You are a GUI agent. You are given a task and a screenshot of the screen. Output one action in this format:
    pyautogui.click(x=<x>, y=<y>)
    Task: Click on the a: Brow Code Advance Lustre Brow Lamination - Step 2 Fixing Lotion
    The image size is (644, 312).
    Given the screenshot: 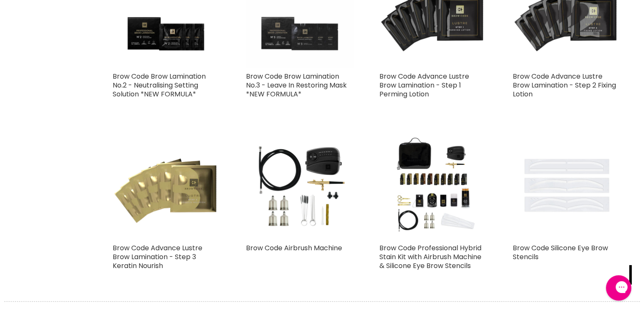 What is the action you would take?
    pyautogui.click(x=565, y=85)
    